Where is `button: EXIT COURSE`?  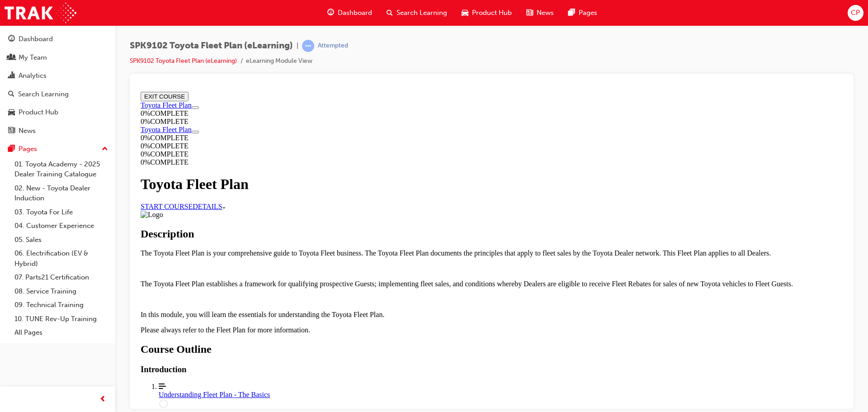
button: EXIT COURSE is located at coordinates (27, 9).